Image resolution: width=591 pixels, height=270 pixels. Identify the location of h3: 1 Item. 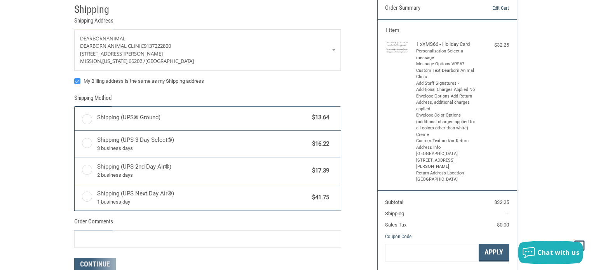
(447, 30).